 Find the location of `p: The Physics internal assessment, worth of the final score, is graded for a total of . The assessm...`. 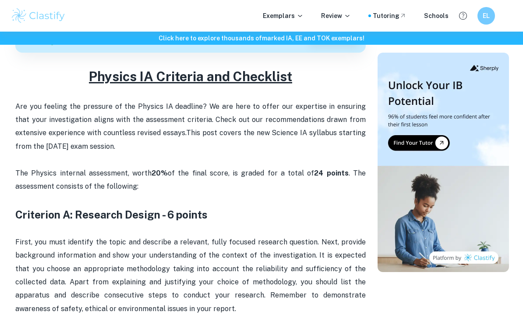

p: The Physics internal assessment, worth of the final score, is graded for a total of . The assessm... is located at coordinates (191, 173).